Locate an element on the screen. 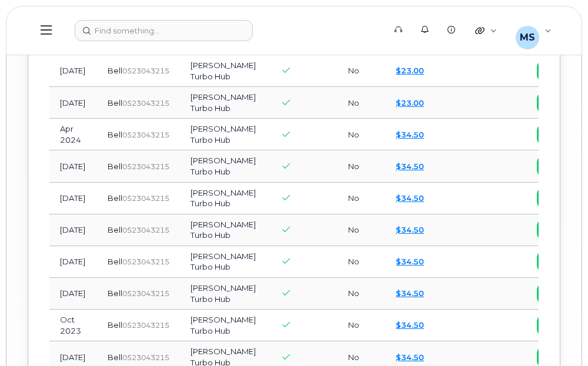 The image size is (588, 366). input: Find something... is located at coordinates (163, 31).